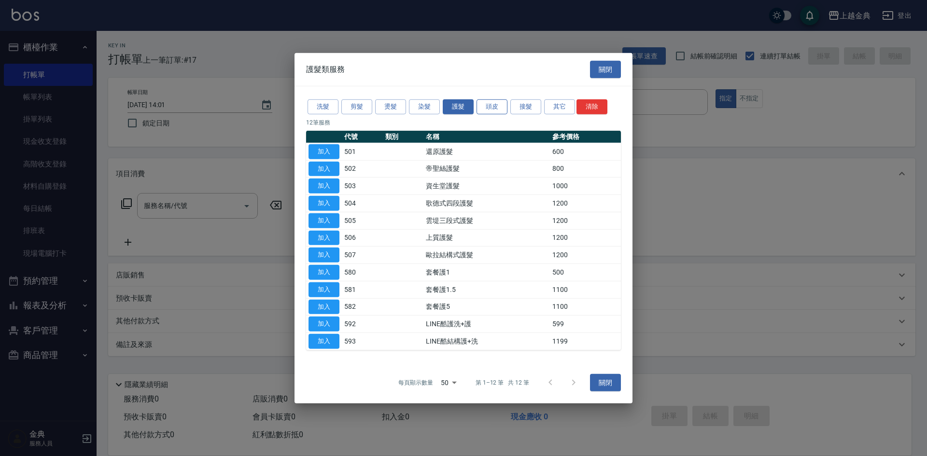  What do you see at coordinates (585, 169) in the screenshot?
I see `td: 800` at bounding box center [585, 169].